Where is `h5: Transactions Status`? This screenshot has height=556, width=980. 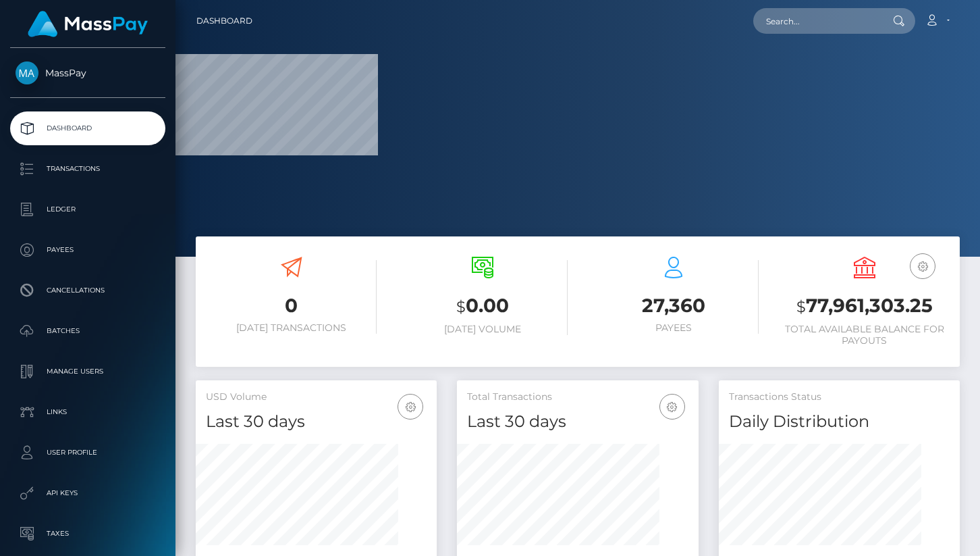 h5: Transactions Status is located at coordinates (839, 396).